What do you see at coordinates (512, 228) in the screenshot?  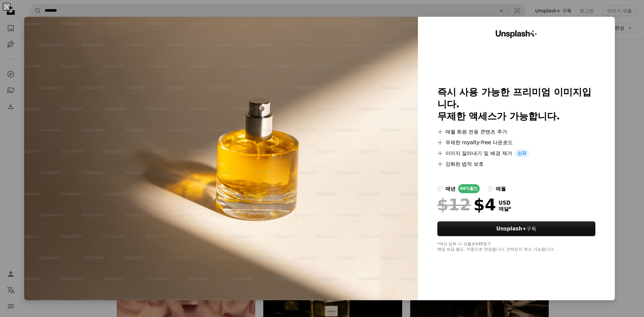 I see `strong: Unsplash+` at bounding box center [512, 228].